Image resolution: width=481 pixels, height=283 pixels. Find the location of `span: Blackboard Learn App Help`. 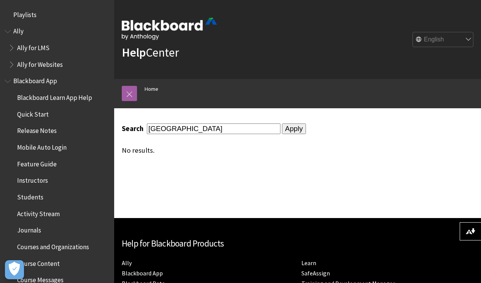

span: Blackboard Learn App Help is located at coordinates (54, 96).